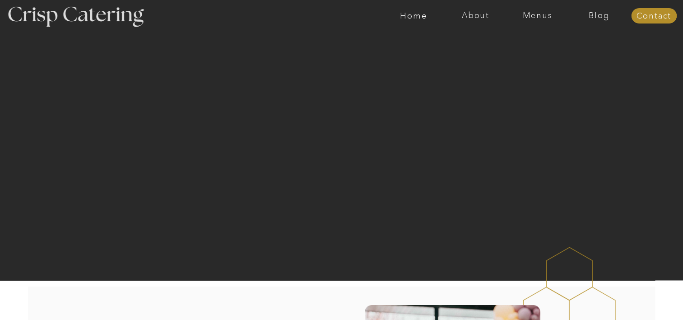  I want to click on a: About, so click(475, 16).